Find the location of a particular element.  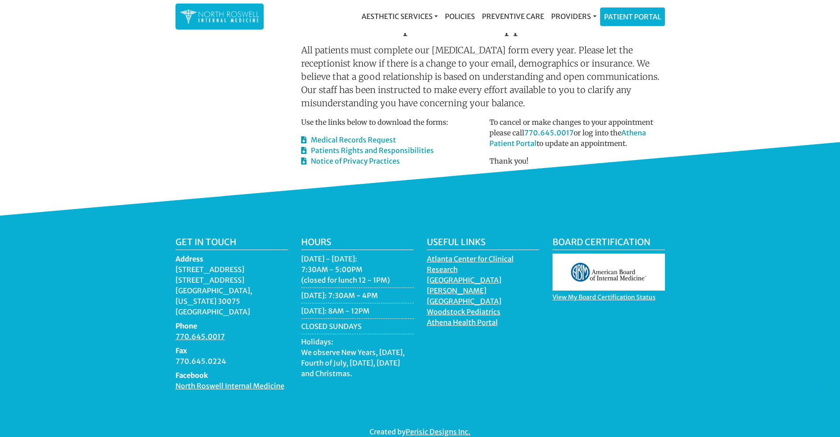

a: Woodstock Pediatrics is located at coordinates (463, 313).